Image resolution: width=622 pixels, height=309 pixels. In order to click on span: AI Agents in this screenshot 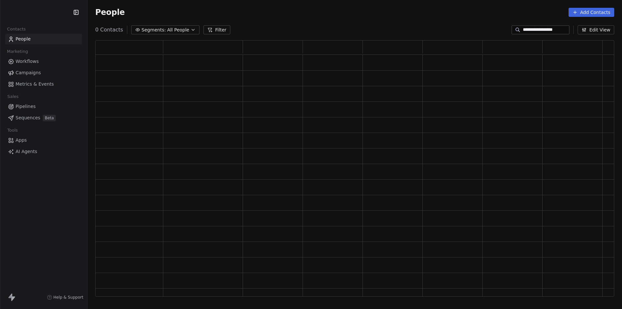, I will do `click(26, 151)`.